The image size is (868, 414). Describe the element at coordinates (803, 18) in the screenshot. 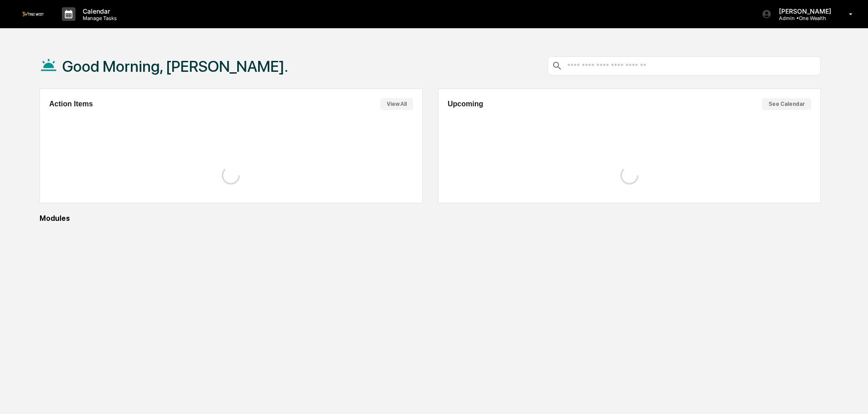

I see `p: Admin • One Wealth` at that location.